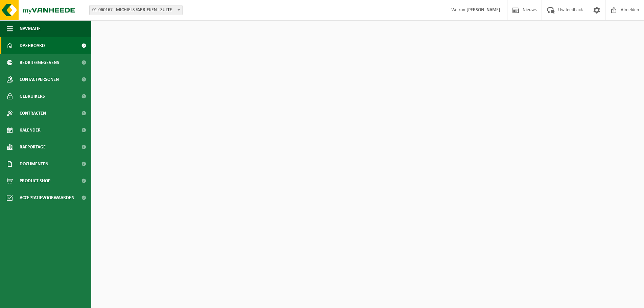 This screenshot has height=308, width=644. I want to click on span: Documenten, so click(34, 164).